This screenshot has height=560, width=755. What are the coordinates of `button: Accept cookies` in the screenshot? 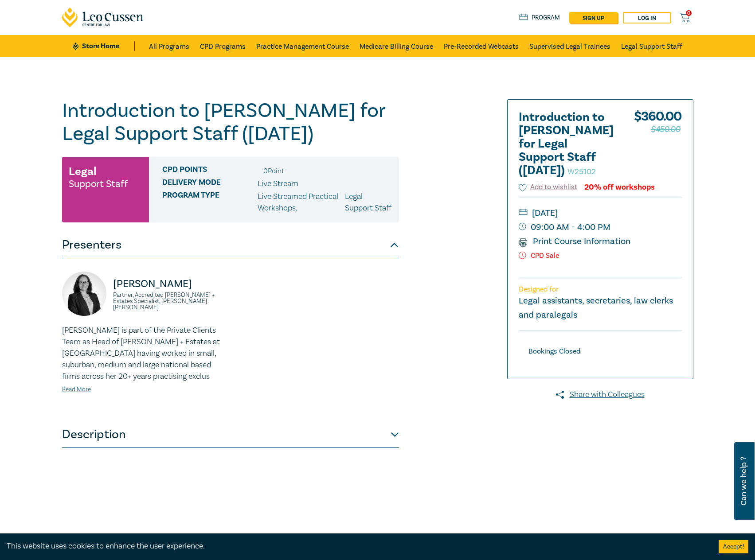 It's located at (734, 547).